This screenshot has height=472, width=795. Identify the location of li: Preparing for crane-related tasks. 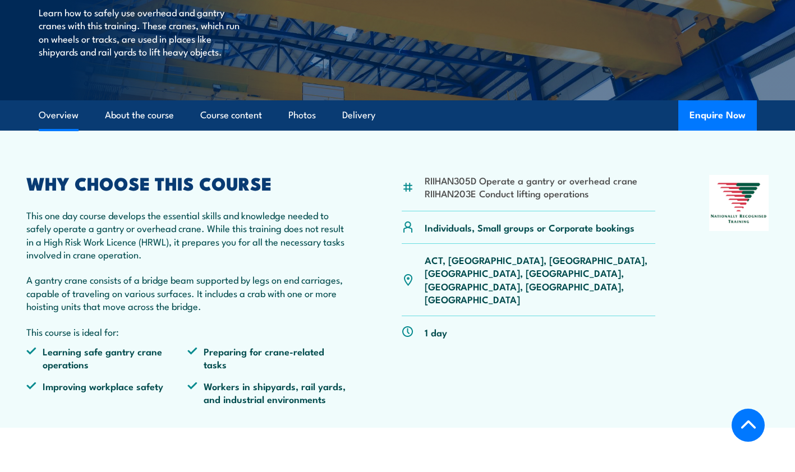
(267, 358).